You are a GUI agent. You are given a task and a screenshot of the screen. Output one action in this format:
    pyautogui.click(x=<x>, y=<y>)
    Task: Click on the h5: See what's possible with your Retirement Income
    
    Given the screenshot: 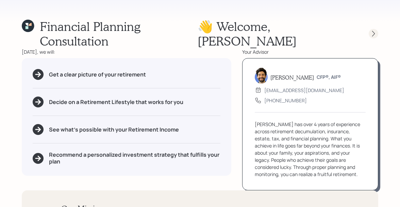 What is the action you would take?
    pyautogui.click(x=114, y=130)
    